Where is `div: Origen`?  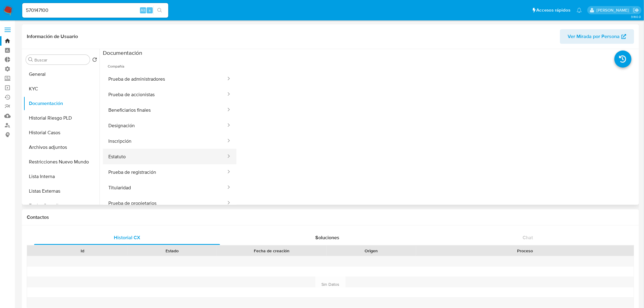
div: Origen is located at coordinates (371, 251).